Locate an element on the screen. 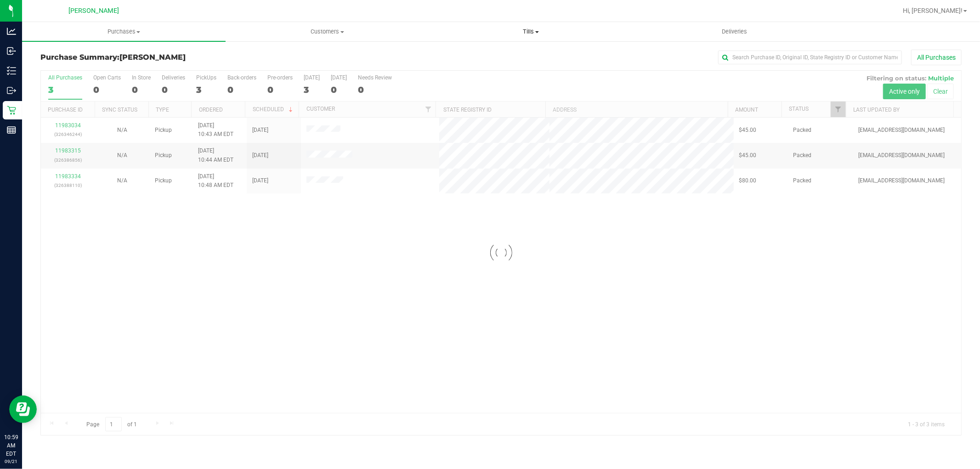 The height and width of the screenshot is (469, 980). inline-svg: Inbound is located at coordinates (12, 51).